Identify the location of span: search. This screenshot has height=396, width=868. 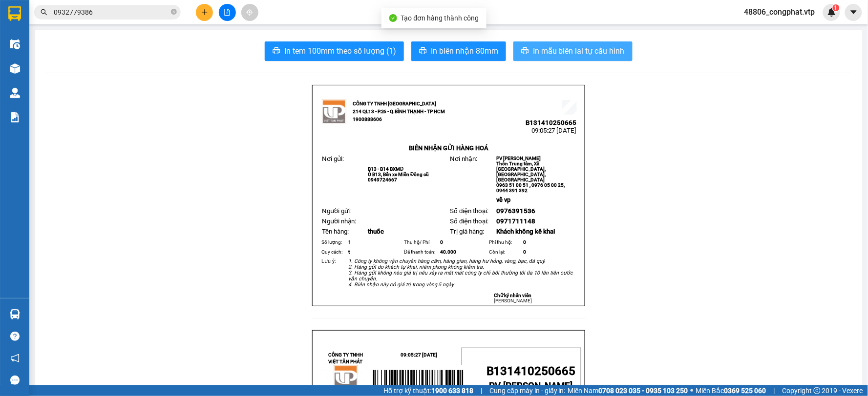
(44, 12).